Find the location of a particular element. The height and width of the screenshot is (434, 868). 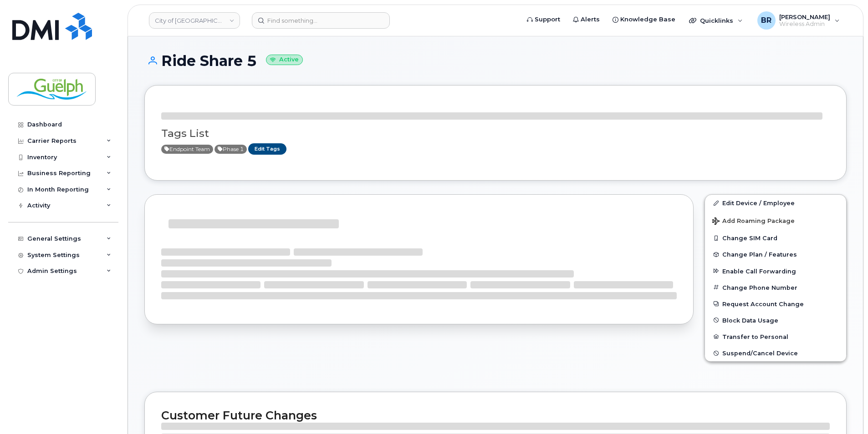

a: Edit Device / Employee is located at coordinates (775, 203).